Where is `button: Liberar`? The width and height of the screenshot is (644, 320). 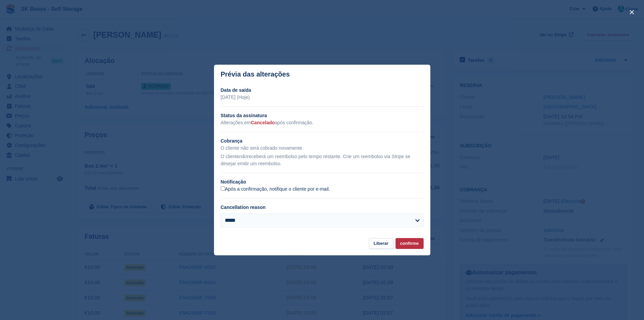
button: Liberar is located at coordinates (381, 243).